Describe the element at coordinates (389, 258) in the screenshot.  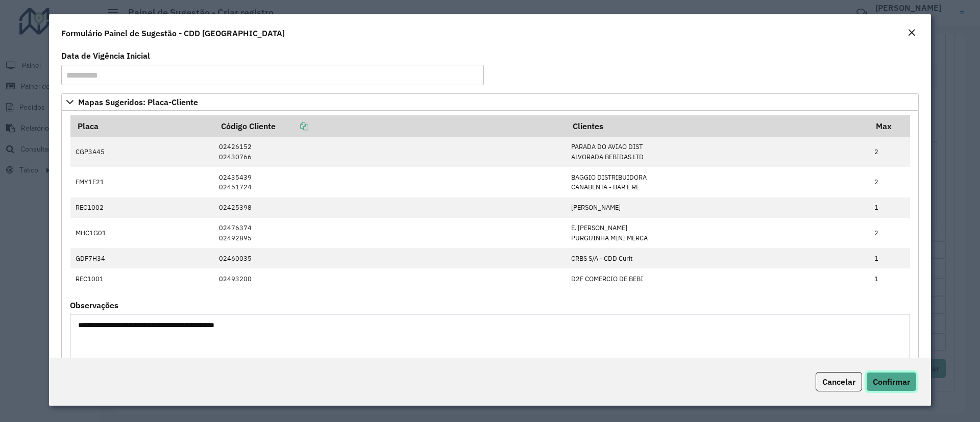
I see `td: 02460035` at that location.